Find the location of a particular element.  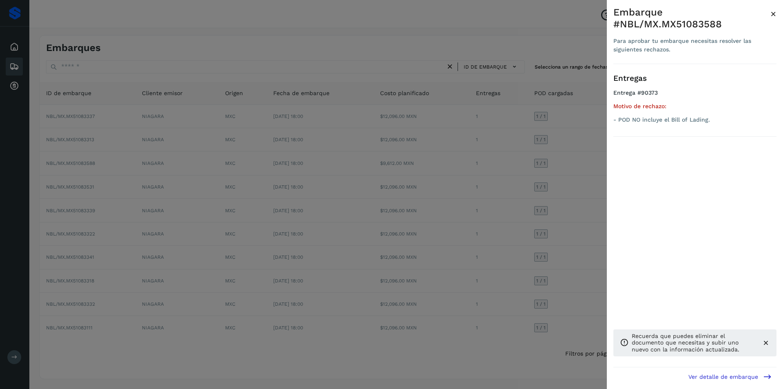

h4: Entrega #90373 is located at coordinates (695, 96).